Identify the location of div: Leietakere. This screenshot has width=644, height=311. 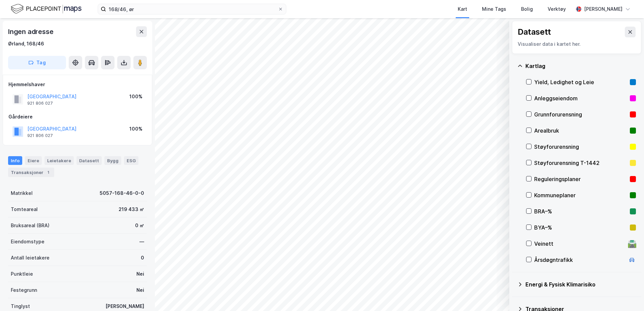
(59, 161).